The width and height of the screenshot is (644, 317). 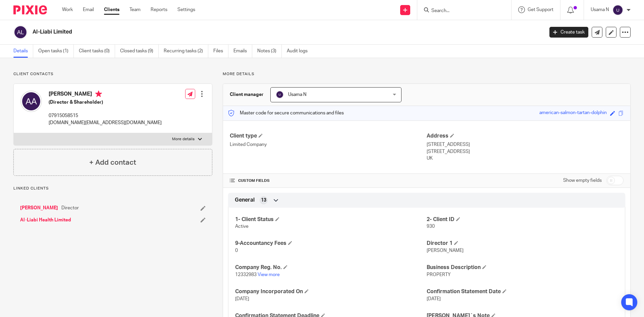 What do you see at coordinates (582, 181) in the screenshot?
I see `label: Show empty fields` at bounding box center [582, 181].